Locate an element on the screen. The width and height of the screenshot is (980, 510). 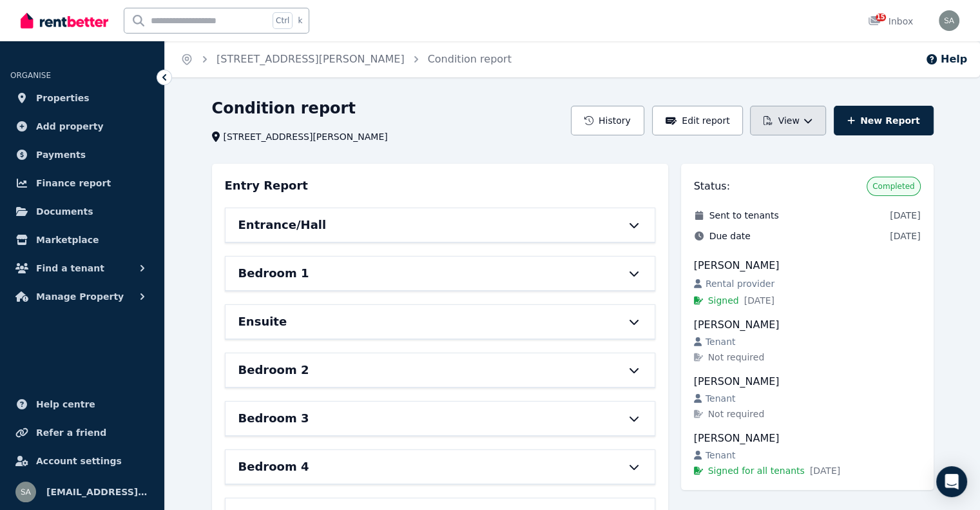
span: Properties is located at coordinates (62, 98).